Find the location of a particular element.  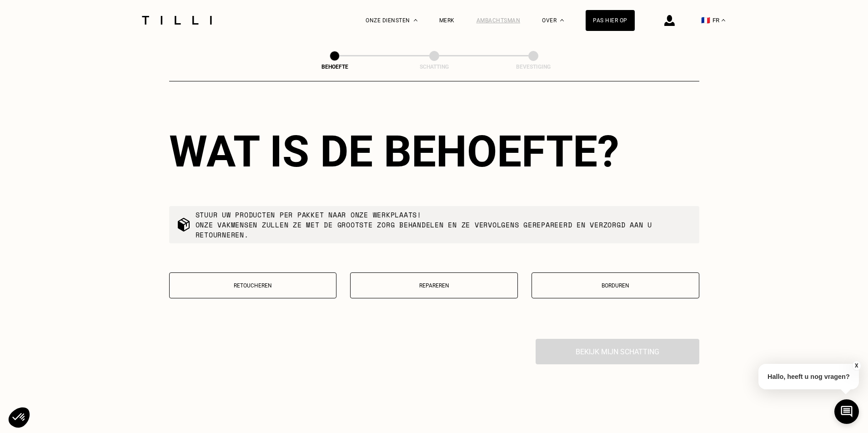

font: Wat is de behoefte? is located at coordinates (395, 152).